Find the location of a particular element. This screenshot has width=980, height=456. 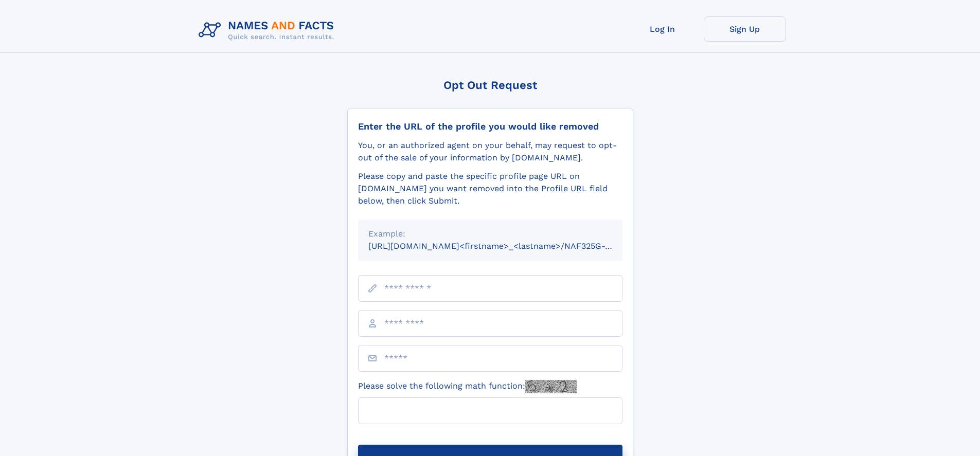

div: Opt Out Request is located at coordinates (490, 85).